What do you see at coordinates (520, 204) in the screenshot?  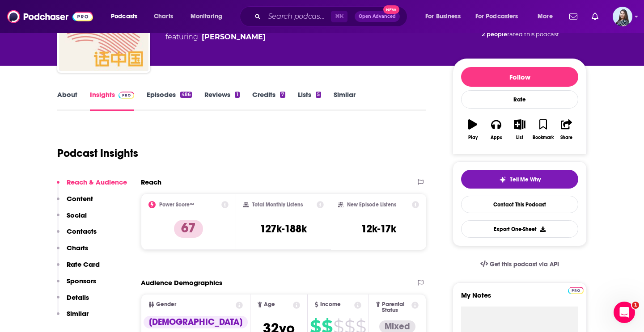 I see `a: Contact This Podcast` at bounding box center [520, 204].